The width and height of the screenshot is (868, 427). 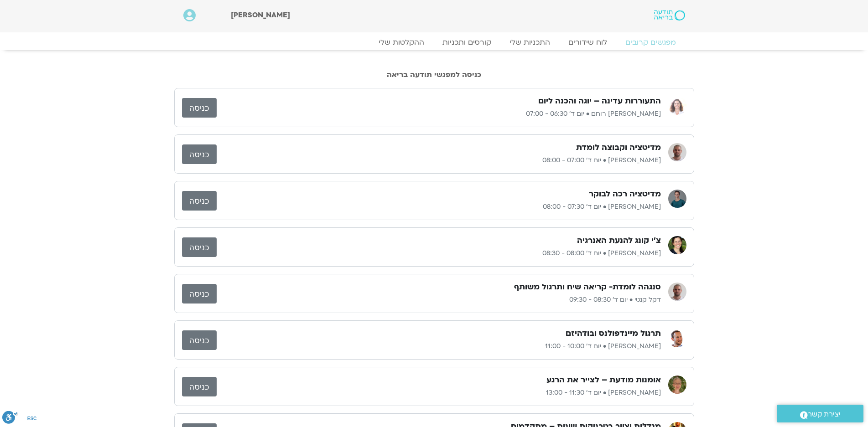 I want to click on a: קורסים ותכניות, so click(x=467, y=42).